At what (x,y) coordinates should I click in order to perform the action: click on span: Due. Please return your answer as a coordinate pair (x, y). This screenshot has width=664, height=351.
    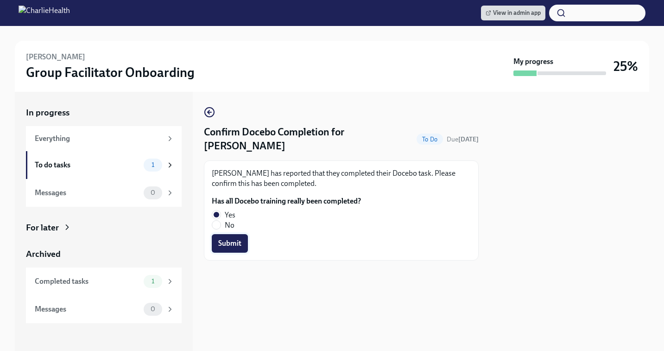
    Looking at the image, I should click on (462, 139).